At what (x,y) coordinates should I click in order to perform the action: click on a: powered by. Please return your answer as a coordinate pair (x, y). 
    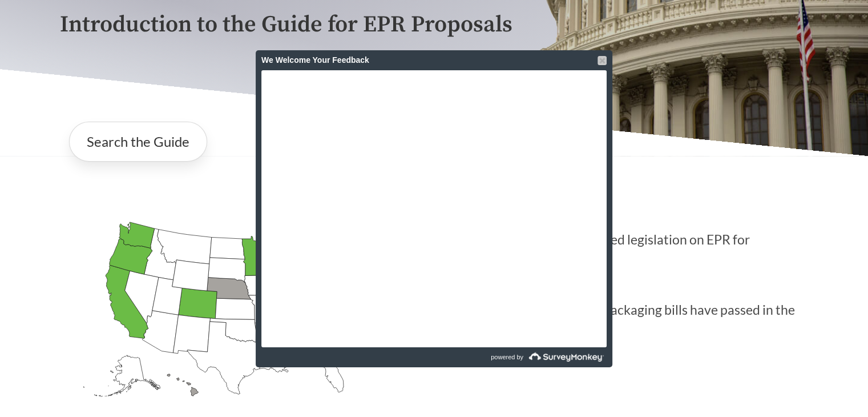
    Looking at the image, I should click on (521, 357).